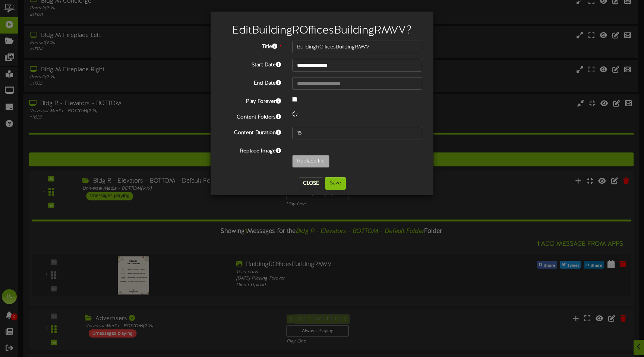 This screenshot has height=357, width=644. What do you see at coordinates (251, 63) in the screenshot?
I see `label: Start Date` at bounding box center [251, 63].